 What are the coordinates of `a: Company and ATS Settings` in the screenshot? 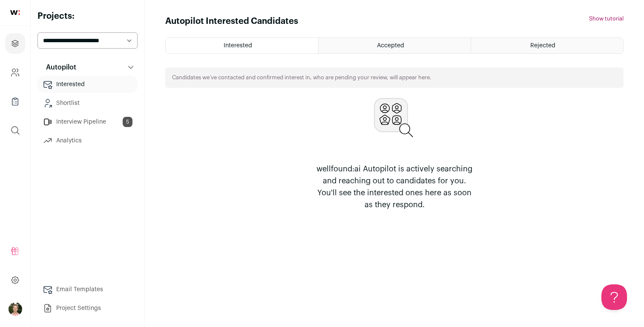 It's located at (15, 72).